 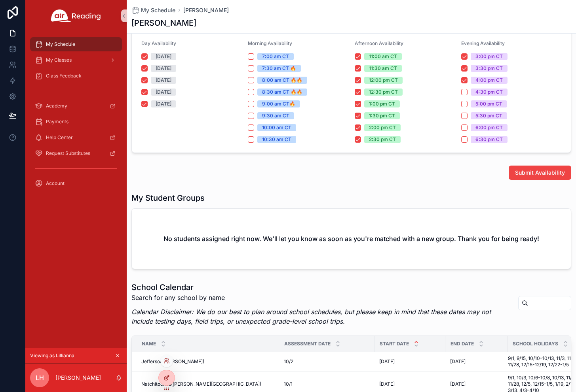 I want to click on div: 9:30 am CT, so click(x=276, y=116).